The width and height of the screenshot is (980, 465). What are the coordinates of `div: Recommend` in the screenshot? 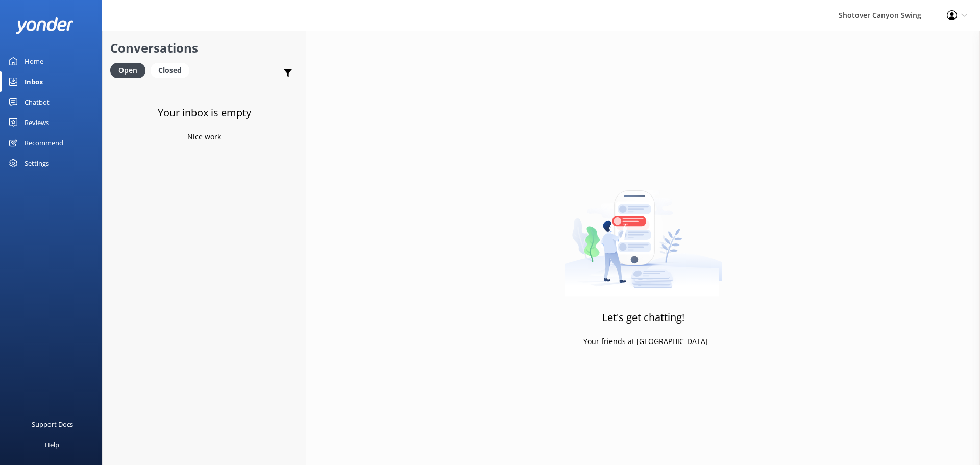 It's located at (44, 142).